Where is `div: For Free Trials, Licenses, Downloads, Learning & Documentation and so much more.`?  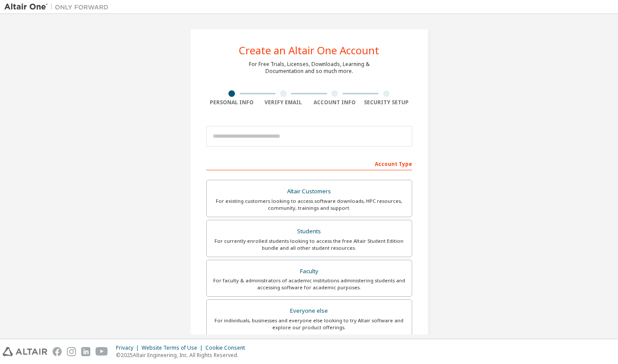
div: For Free Trials, Licenses, Downloads, Learning & Documentation and so much more. is located at coordinates (309, 68).